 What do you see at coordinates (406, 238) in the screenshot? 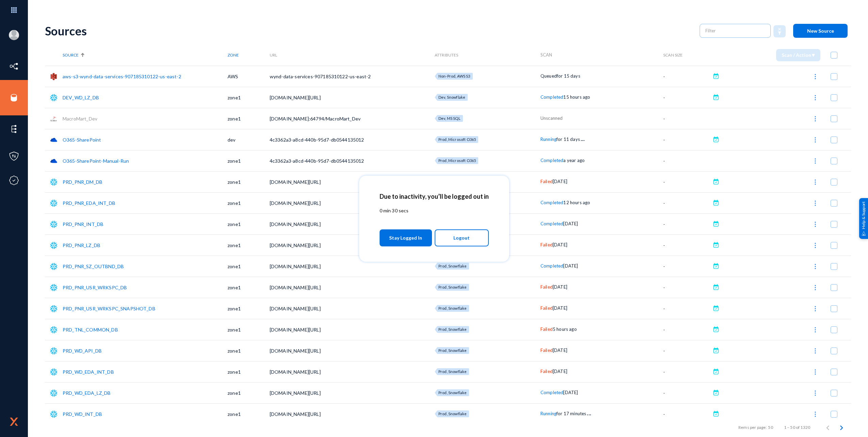
I see `span: Stay Logged In` at bounding box center [406, 238].